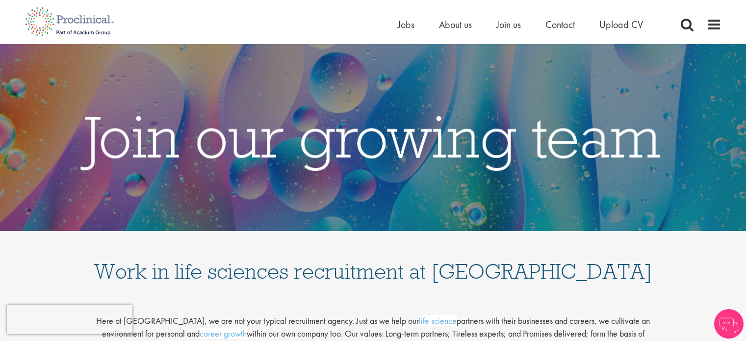 The image size is (746, 341). I want to click on a: career growth, so click(223, 333).